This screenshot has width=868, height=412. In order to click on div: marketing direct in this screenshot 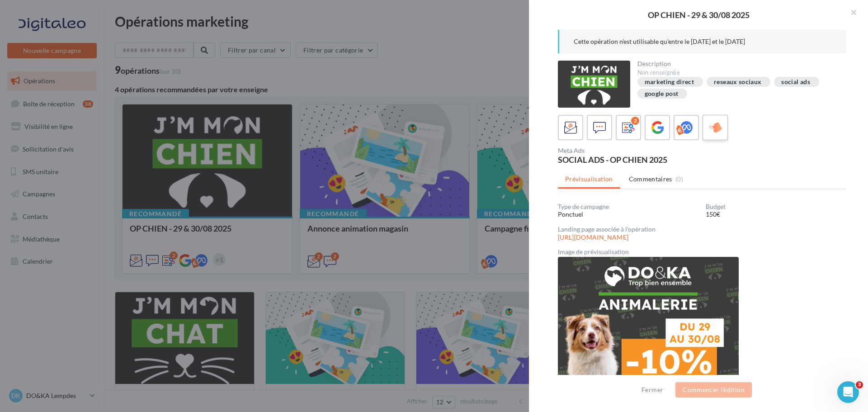, I will do `click(670, 82)`.